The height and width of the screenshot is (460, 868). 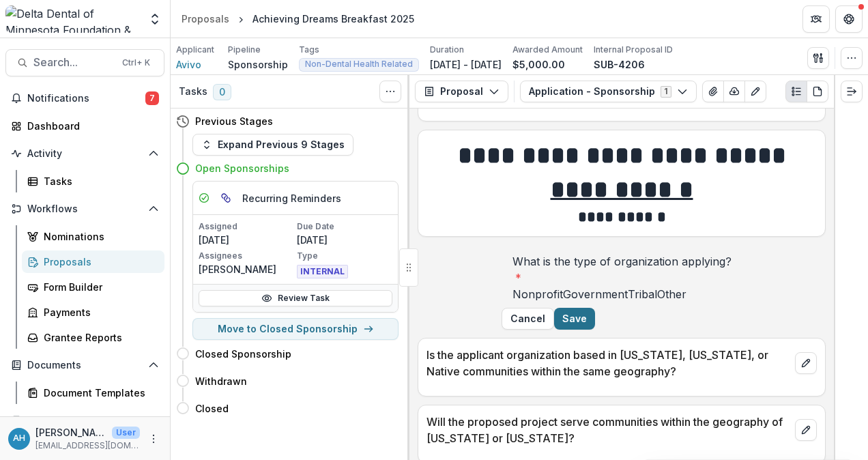 What do you see at coordinates (85, 365) in the screenshot?
I see `span: Documents` at bounding box center [85, 365].